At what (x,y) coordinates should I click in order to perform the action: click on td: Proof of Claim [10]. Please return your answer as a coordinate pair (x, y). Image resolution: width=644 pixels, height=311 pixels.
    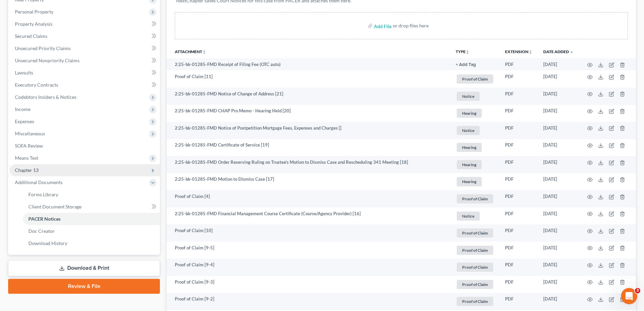
    Looking at the image, I should click on (308, 233).